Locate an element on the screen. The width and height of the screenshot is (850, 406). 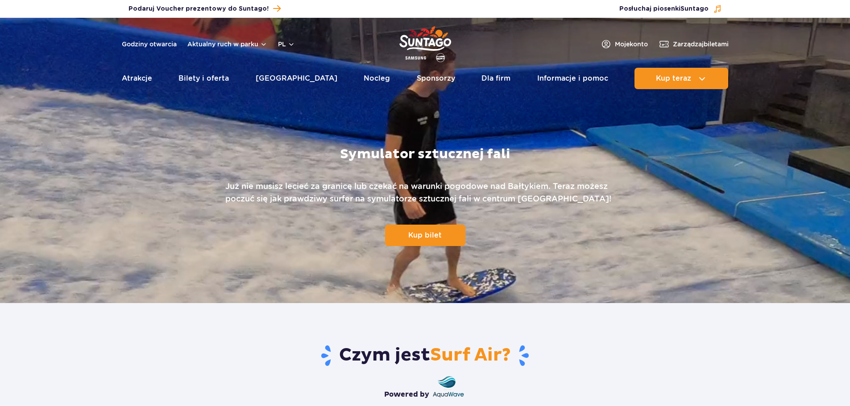
button: Kup teraz is located at coordinates (681, 79).